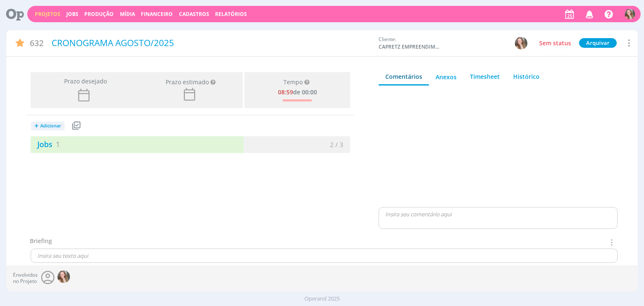  Describe the element at coordinates (555, 43) in the screenshot. I see `button: Sem status` at that location.